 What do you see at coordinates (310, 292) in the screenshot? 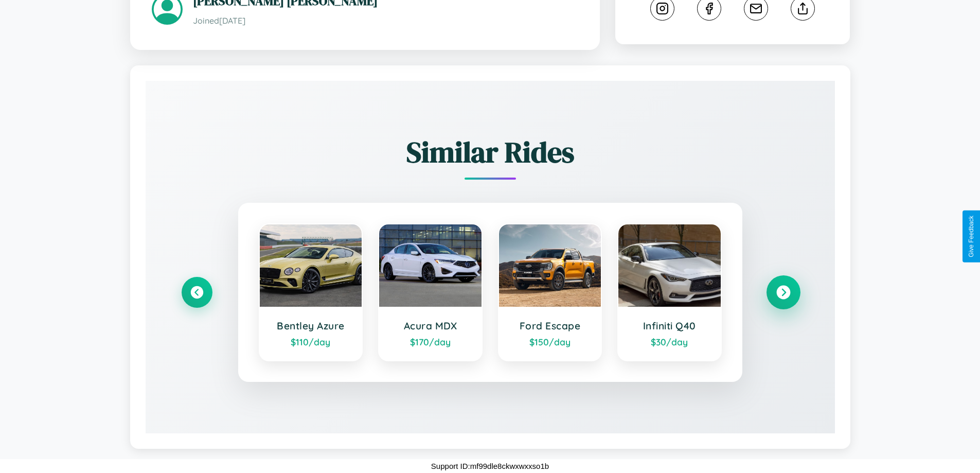
I see `a: Bentley Azure$110/day` at bounding box center [310, 292].